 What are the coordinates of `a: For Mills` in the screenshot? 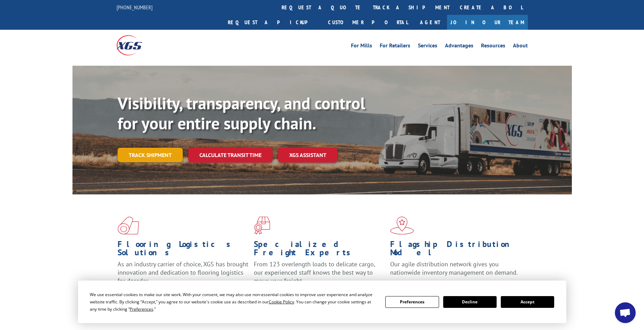 It's located at (361, 47).